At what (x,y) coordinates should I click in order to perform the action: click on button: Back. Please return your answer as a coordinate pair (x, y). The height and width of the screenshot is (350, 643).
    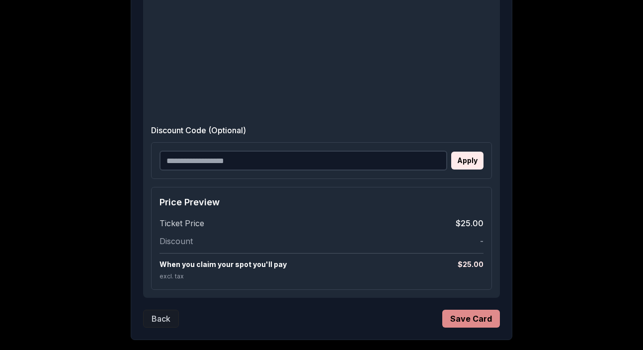
    Looking at the image, I should click on (161, 318).